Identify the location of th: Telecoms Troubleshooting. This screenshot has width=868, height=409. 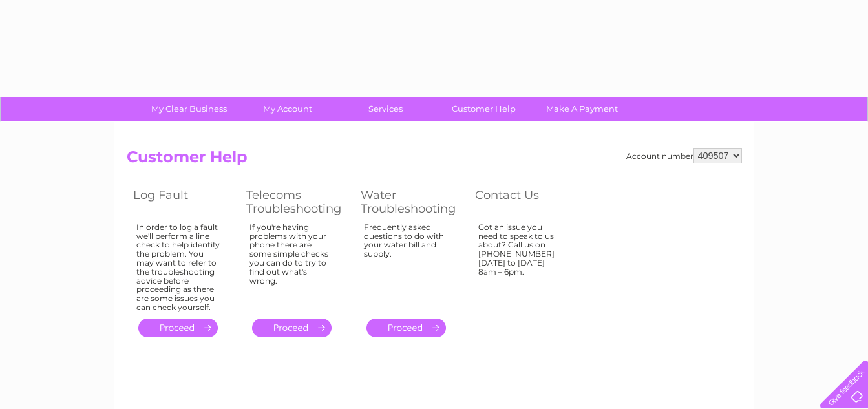
(297, 202).